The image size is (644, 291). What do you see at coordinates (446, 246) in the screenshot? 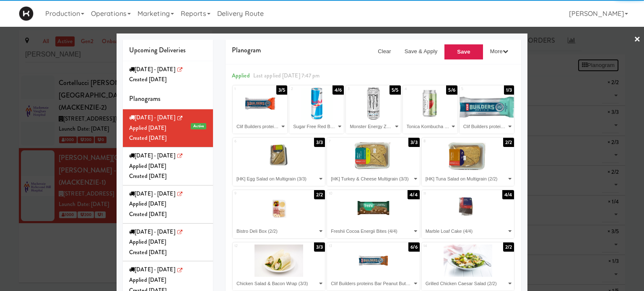
I see `div: 14` at bounding box center [446, 246].